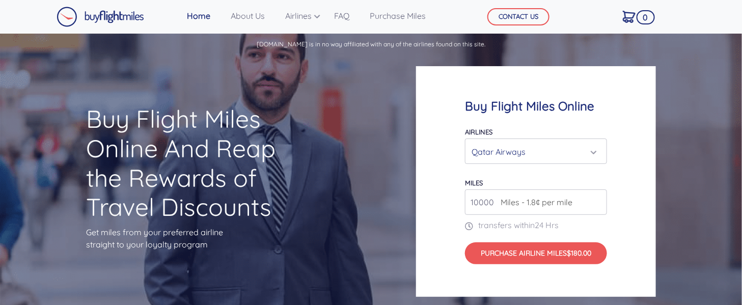 The image size is (742, 305). What do you see at coordinates (536, 151) in the screenshot?
I see `button: Qatar Airways` at bounding box center [536, 151].